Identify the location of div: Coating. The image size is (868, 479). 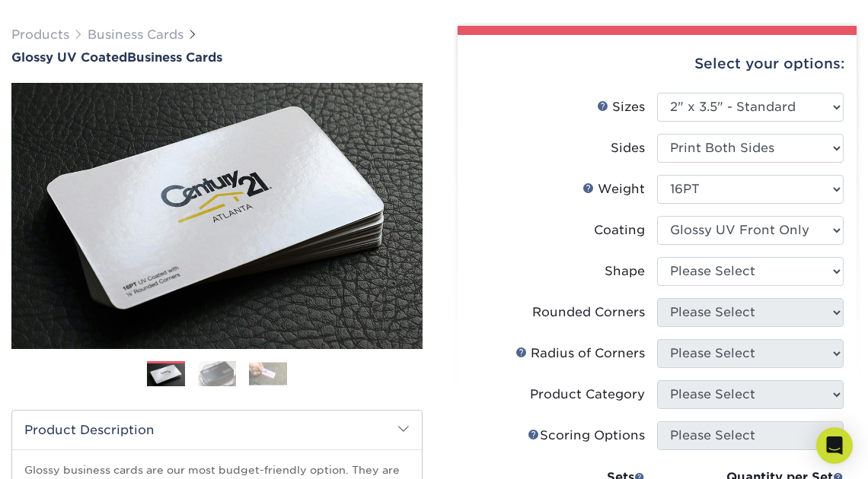
(619, 230).